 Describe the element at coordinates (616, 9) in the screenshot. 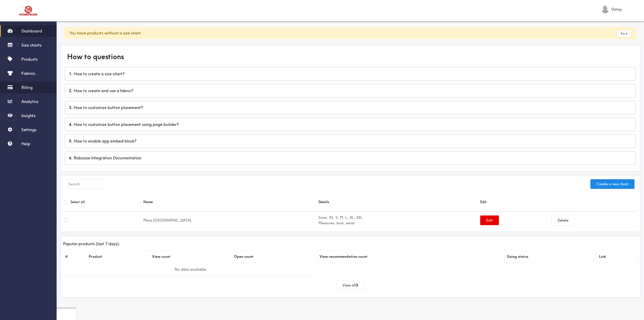

I see `span: Ostroy` at that location.